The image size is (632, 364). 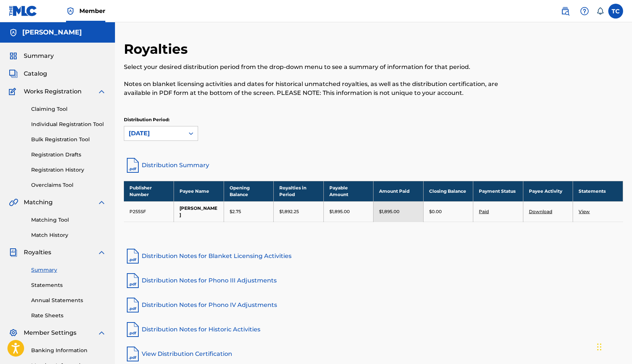 I want to click on img: help, so click(x=585, y=11).